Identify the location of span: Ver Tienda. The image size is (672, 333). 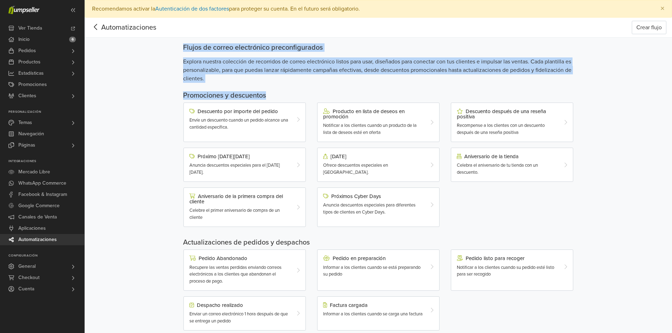
(30, 28).